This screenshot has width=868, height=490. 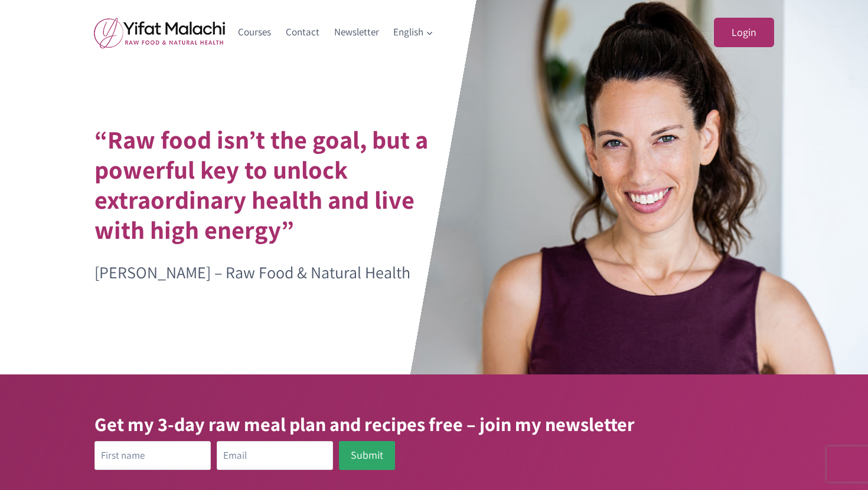 What do you see at coordinates (274, 456) in the screenshot?
I see `input: Email` at bounding box center [274, 456].